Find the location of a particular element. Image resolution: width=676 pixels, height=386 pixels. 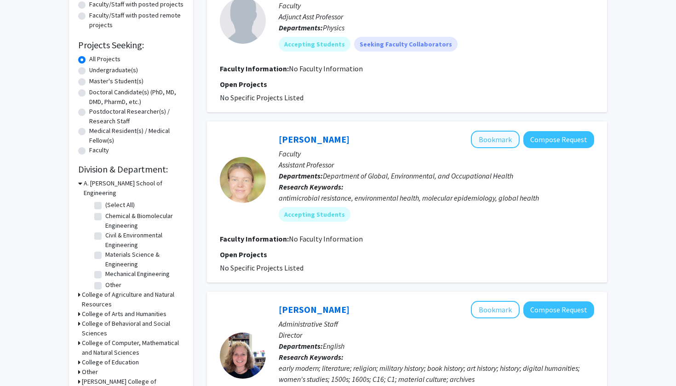

label: Faculty is located at coordinates (99, 150).